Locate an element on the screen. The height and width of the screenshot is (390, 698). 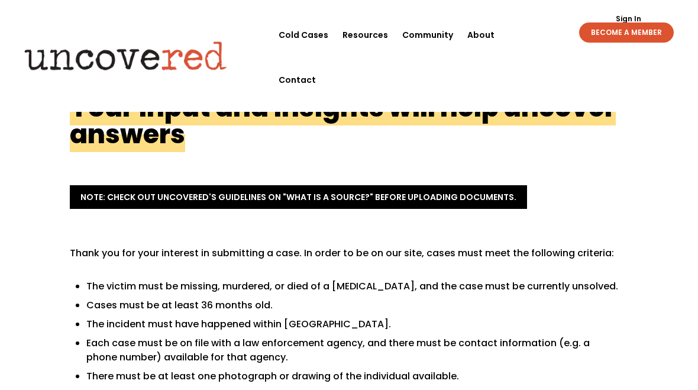
h1: Your input and insights will help uncover answers is located at coordinates (343, 121).